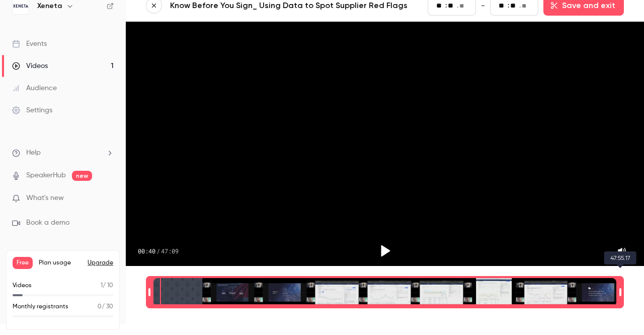 The width and height of the screenshot is (644, 335). Describe the element at coordinates (48, 223) in the screenshot. I see `span: Book a demo` at that location.